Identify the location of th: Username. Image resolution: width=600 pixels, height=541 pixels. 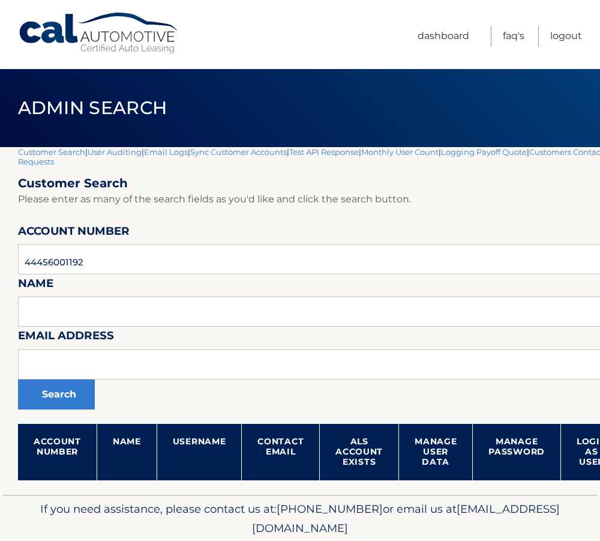
(199, 452).